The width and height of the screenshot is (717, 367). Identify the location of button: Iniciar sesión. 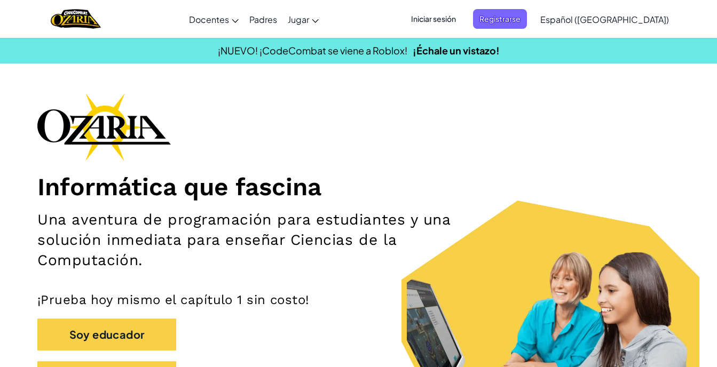
(433, 19).